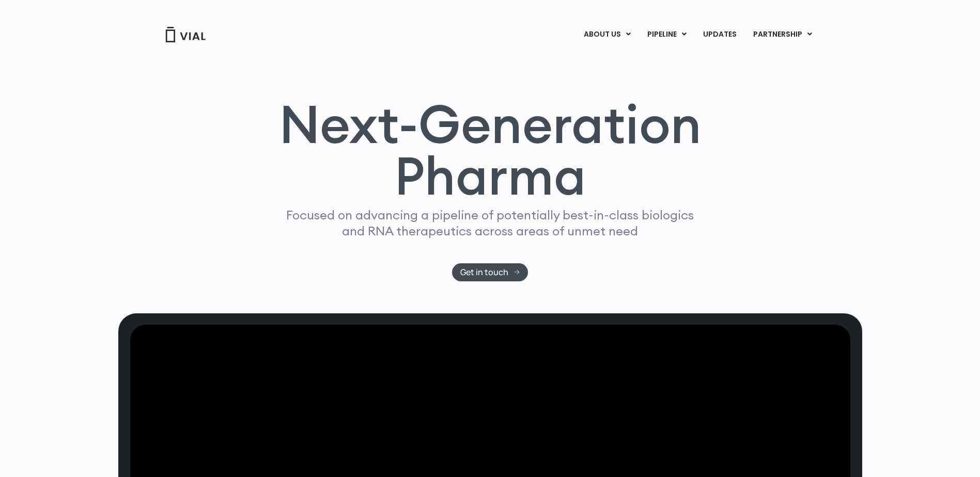 Image resolution: width=980 pixels, height=477 pixels. I want to click on h1: Next-Generation Pharma, so click(490, 150).